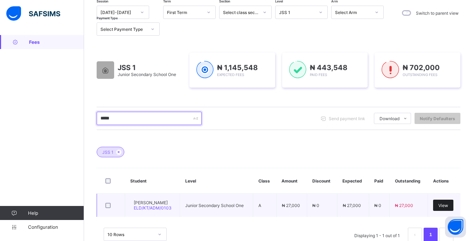 The height and width of the screenshot is (241, 473). Describe the element at coordinates (420, 75) in the screenshot. I see `span: Outstanding Fees` at that location.